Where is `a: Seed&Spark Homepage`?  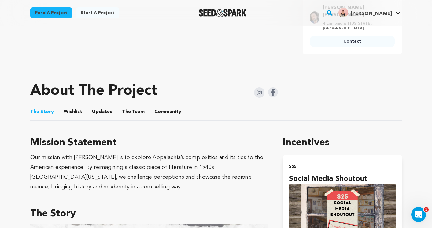 a: Seed&Spark Homepage is located at coordinates (223, 13).